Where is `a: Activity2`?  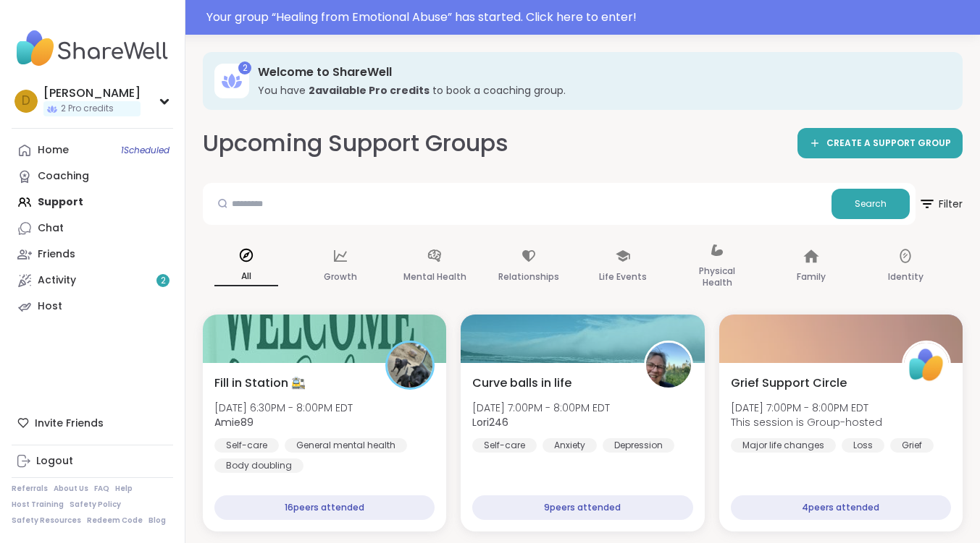 a: Activity2 is located at coordinates (92, 281).